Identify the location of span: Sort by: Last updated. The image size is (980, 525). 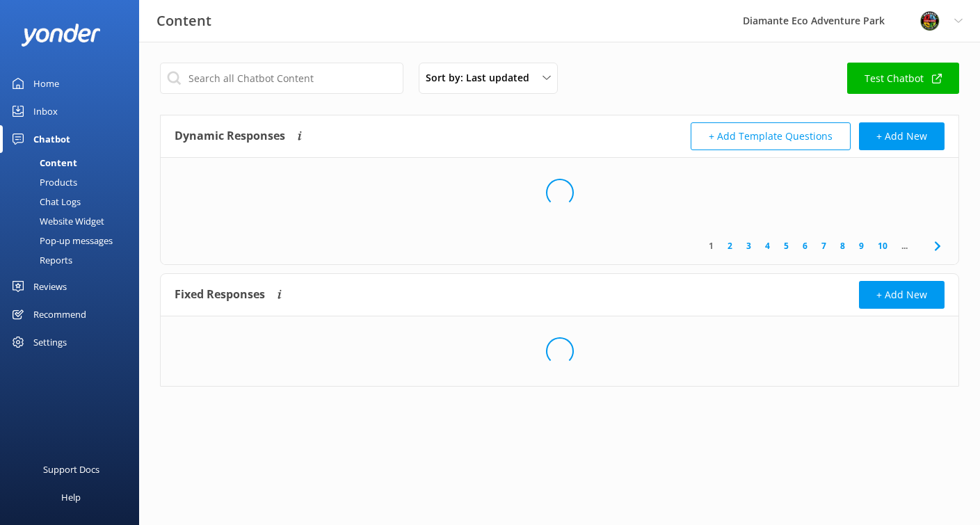
(481, 78).